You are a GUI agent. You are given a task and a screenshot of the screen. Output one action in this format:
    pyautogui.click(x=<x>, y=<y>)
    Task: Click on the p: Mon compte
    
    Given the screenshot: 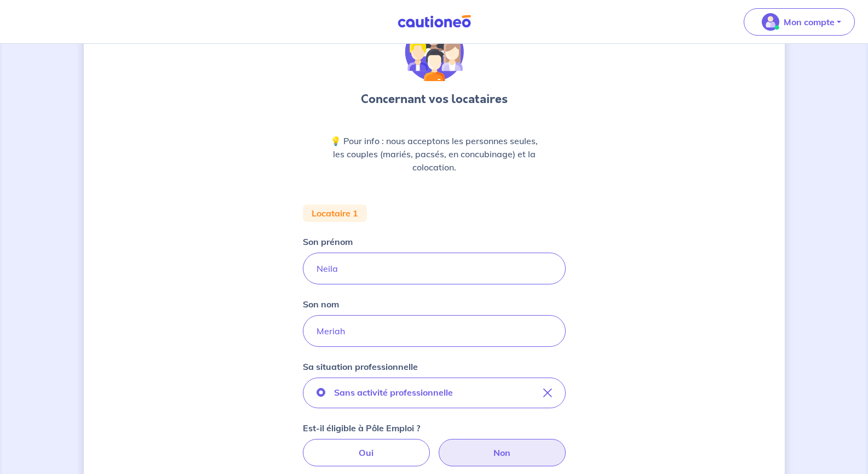 What is the action you would take?
    pyautogui.click(x=809, y=22)
    